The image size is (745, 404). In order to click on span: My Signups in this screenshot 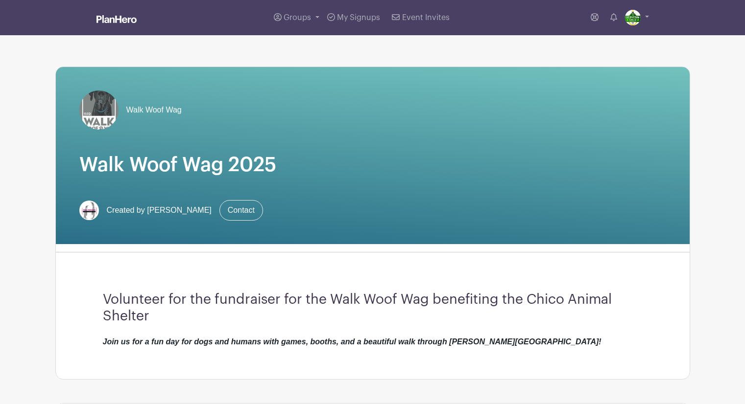, I will do `click(358, 18)`.